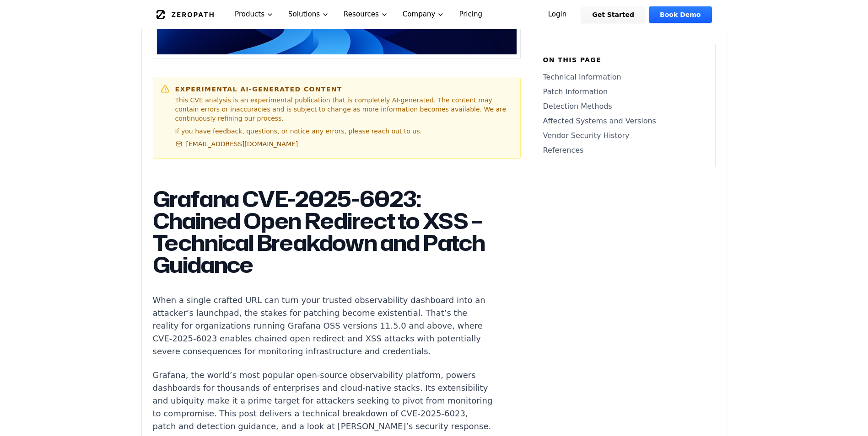  I want to click on a: Technical Information, so click(624, 77).